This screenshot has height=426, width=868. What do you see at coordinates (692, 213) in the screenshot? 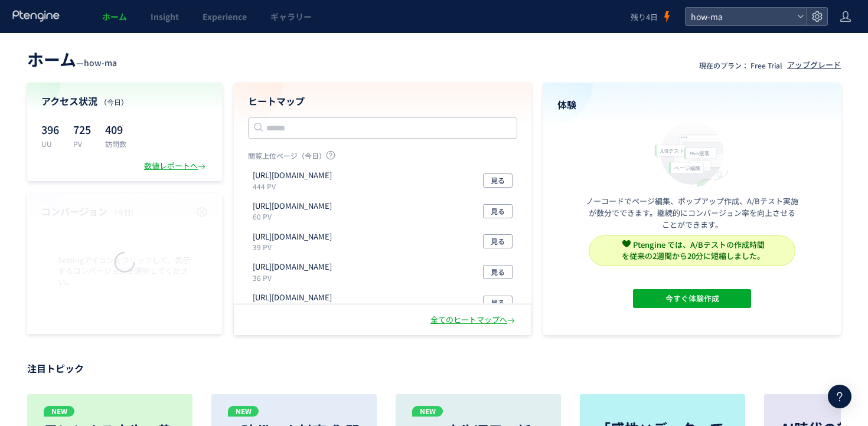
I see `p: ノーコードでページ編集、ポップアップ作成、A/Bテスト実施が数分でできます。継続的にコンバージョン率を向上させることができます。` at bounding box center [692, 213].